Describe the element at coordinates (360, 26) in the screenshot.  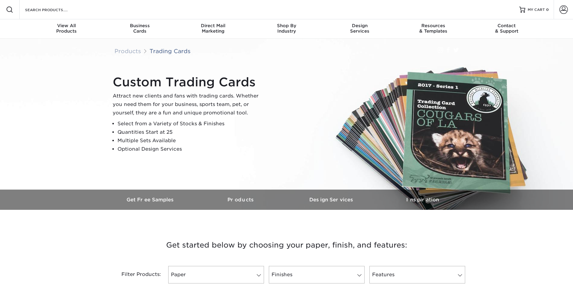
I see `span: Design` at that location.